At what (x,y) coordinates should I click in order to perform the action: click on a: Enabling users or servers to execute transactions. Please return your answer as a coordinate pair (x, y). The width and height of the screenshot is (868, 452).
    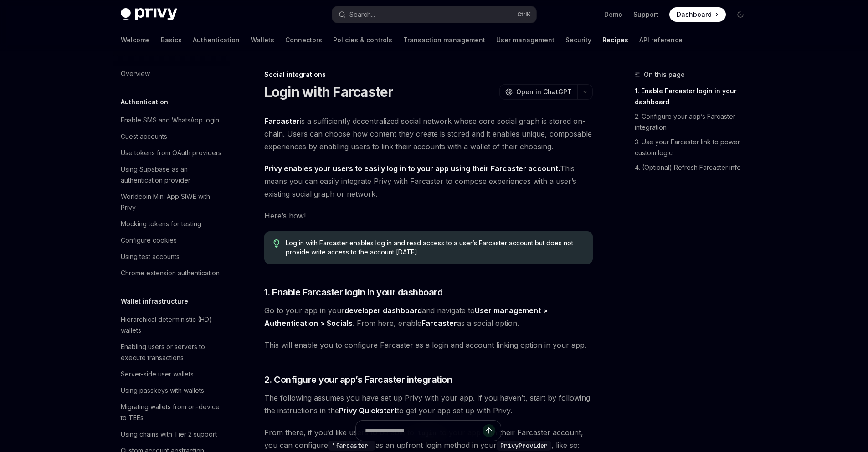
    Looking at the image, I should click on (172, 353).